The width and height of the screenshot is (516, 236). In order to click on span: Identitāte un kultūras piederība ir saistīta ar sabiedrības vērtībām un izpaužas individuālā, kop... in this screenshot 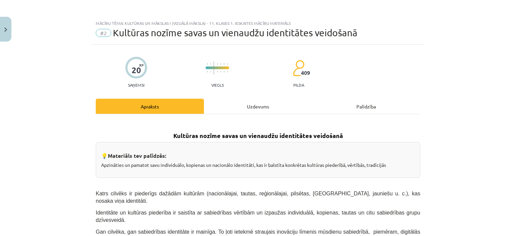, I will do `click(258, 216)`.